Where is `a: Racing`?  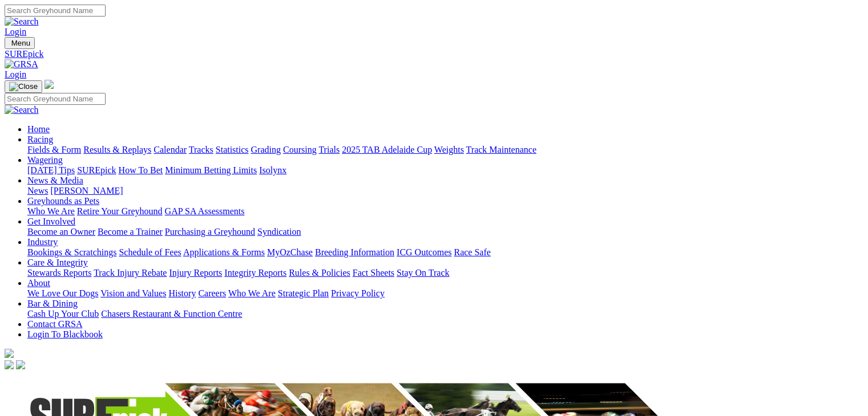
a: Racing is located at coordinates (40, 139).